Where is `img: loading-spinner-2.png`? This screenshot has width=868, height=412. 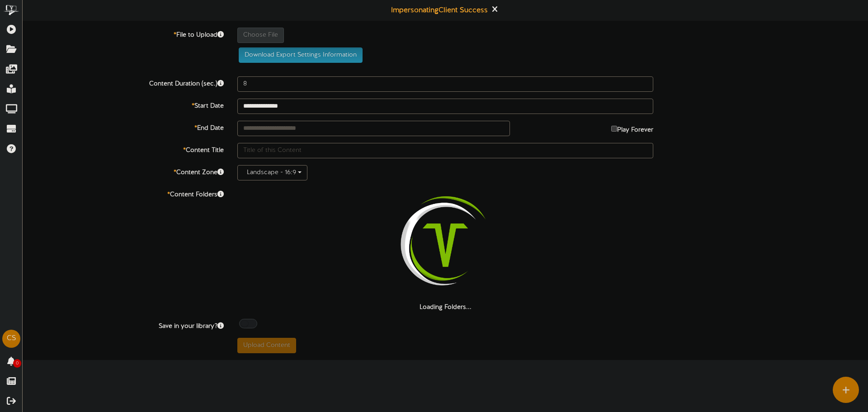 img: loading-spinner-2.png is located at coordinates (445, 245).